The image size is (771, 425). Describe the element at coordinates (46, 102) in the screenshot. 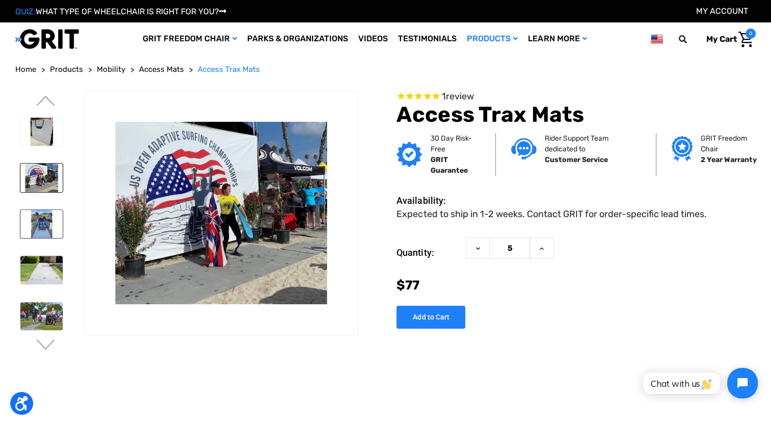

I see `button: Go to slide 2 of 6` at that location.